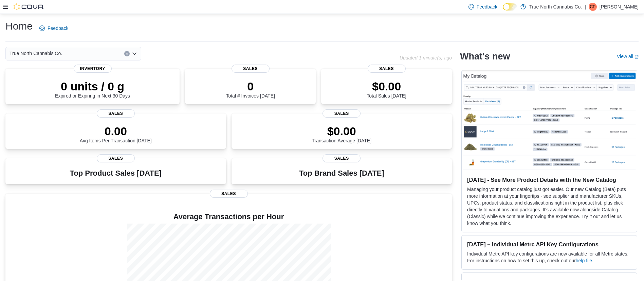 The image size is (644, 281). I want to click on a: Feedback, so click(53, 28).